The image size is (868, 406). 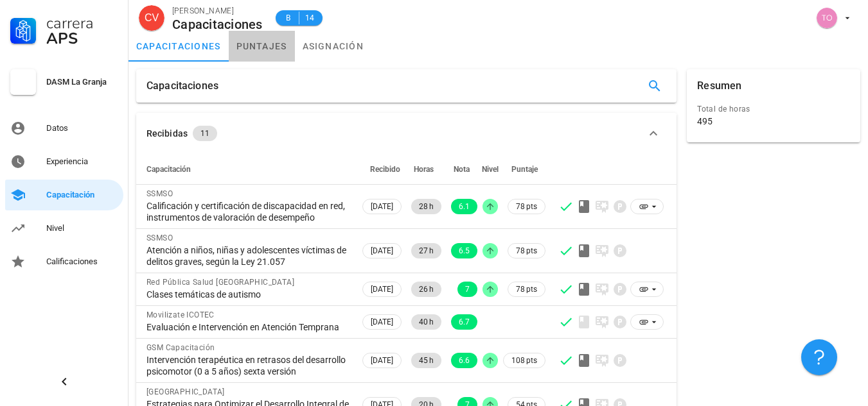 What do you see at coordinates (248, 295) in the screenshot?
I see `div: Clases temáticas de autismo` at bounding box center [248, 295].